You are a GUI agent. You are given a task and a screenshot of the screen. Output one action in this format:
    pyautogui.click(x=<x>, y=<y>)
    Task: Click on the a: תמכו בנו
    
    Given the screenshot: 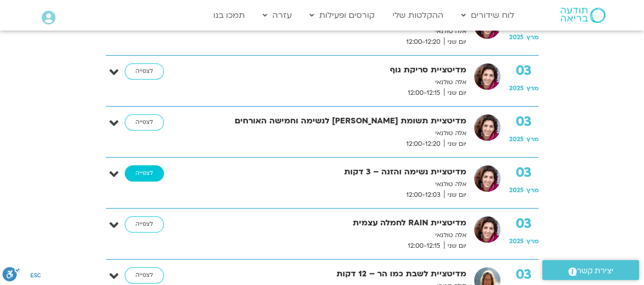 What is the action you would take?
    pyautogui.click(x=229, y=15)
    